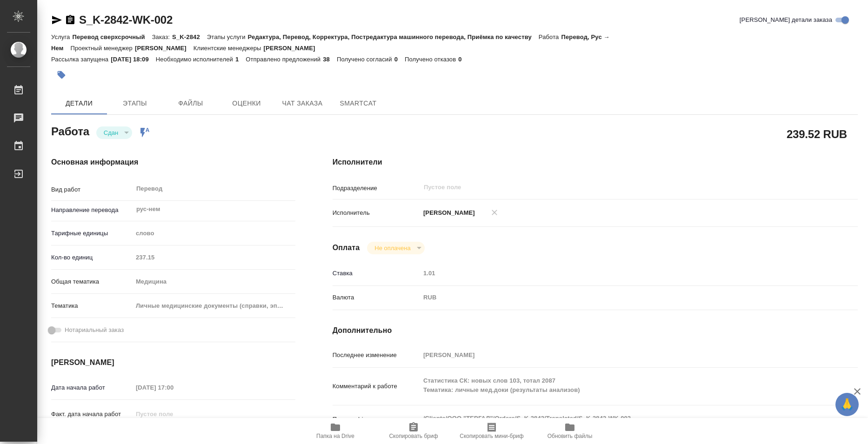 The height and width of the screenshot is (444, 868). Describe the element at coordinates (376, 355) in the screenshot. I see `p: Последнее изменение` at that location.